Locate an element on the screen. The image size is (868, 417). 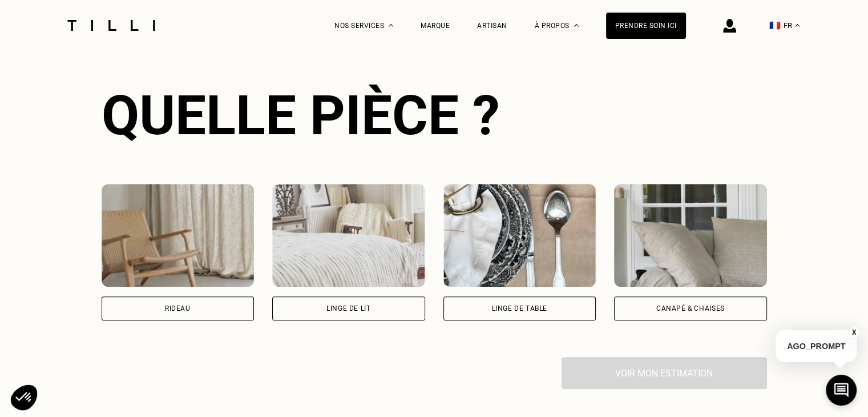
img: Menu déroulant à propos is located at coordinates (576, 25).